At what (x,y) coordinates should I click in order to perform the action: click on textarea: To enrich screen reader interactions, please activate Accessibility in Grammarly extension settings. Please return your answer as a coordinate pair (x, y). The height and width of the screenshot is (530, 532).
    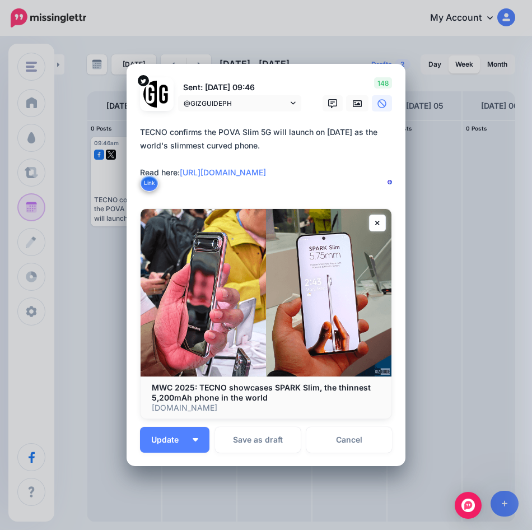
    Looking at the image, I should click on (269, 159).